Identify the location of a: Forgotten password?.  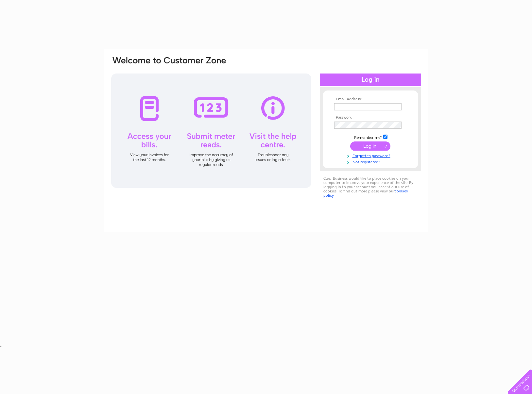
(371, 155).